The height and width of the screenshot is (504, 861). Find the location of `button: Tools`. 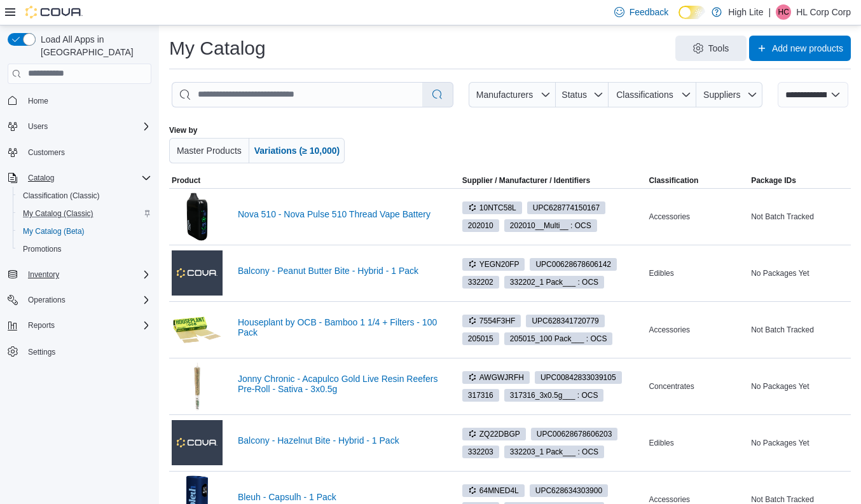

button: Tools is located at coordinates (711, 48).